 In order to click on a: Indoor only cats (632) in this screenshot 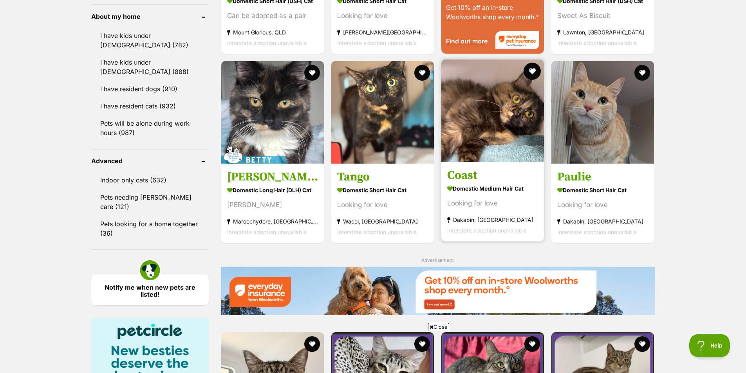, I will do `click(150, 180)`.